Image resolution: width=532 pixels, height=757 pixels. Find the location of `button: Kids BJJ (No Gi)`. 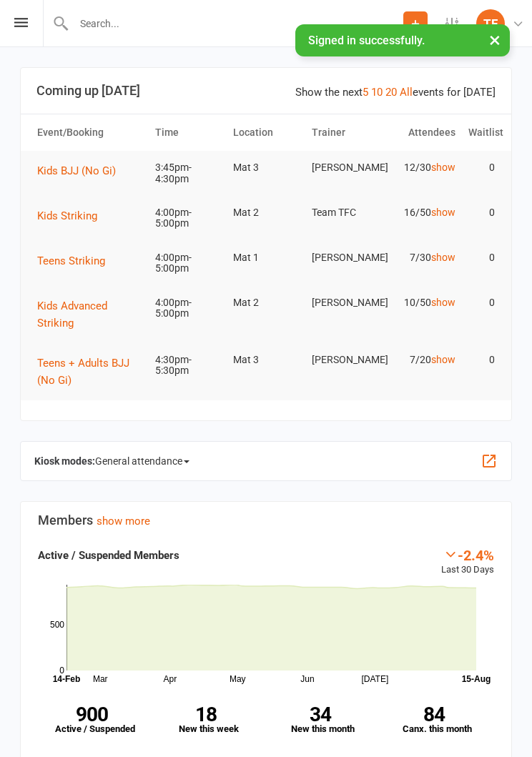

button: Kids BJJ (No Gi) is located at coordinates (81, 171).